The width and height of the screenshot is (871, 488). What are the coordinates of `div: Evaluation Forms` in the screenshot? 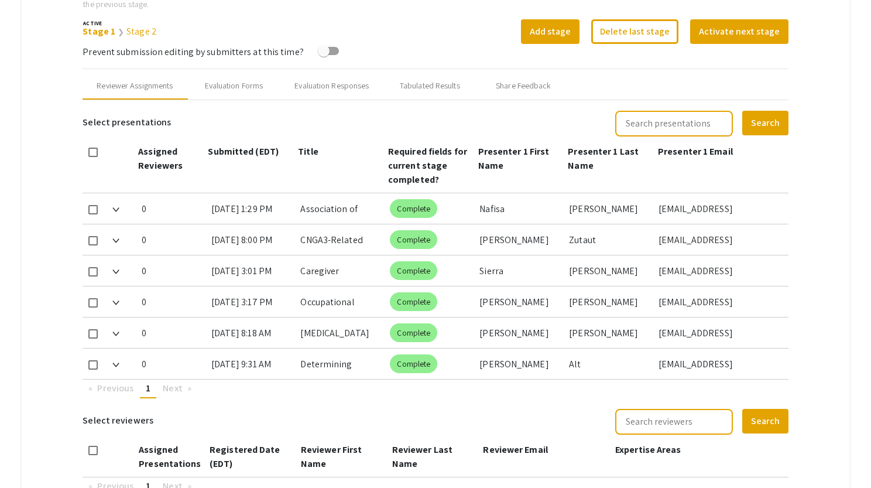 It's located at (234, 85).